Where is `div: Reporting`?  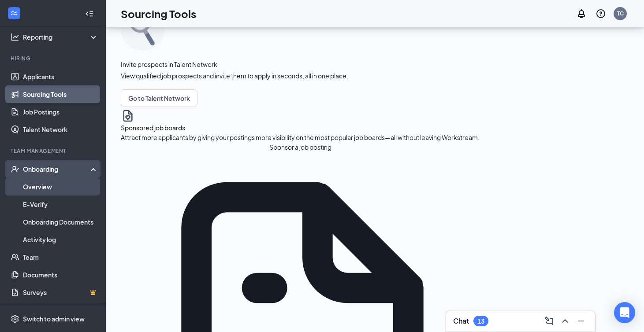
div: Reporting is located at coordinates (61, 37).